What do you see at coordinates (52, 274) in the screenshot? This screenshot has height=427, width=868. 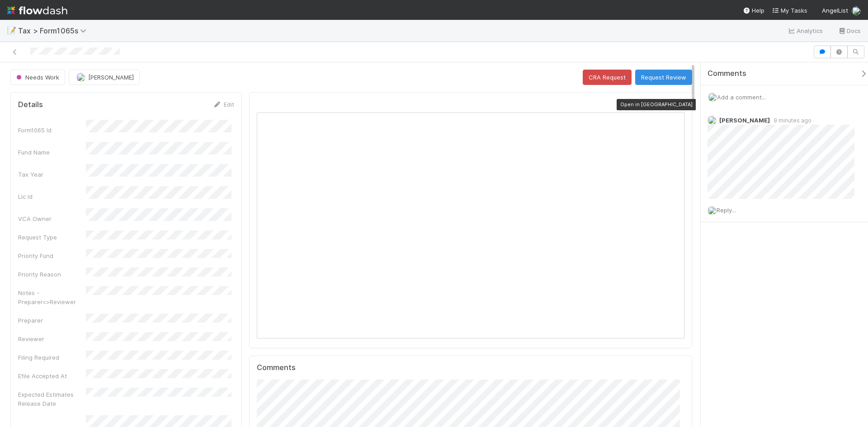 I see `div: Priority Reason` at bounding box center [52, 274].